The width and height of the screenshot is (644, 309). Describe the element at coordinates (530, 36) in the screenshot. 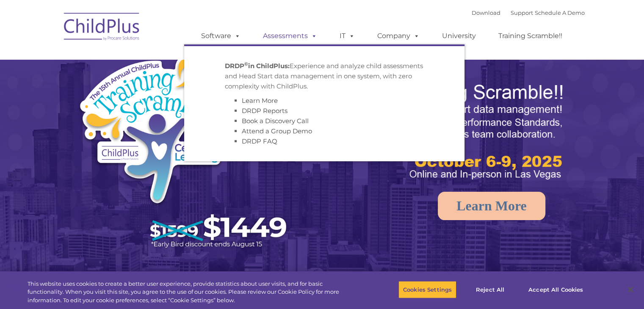

I see `a: Training Scramble!!` at that location.